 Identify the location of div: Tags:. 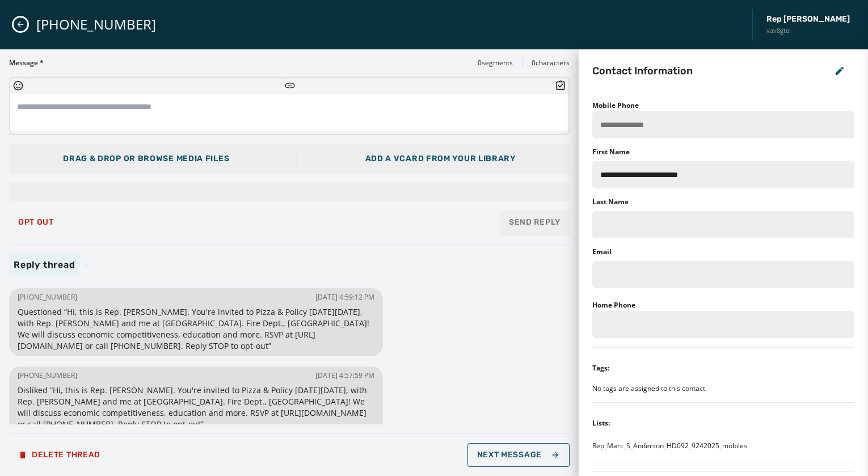
(601, 369).